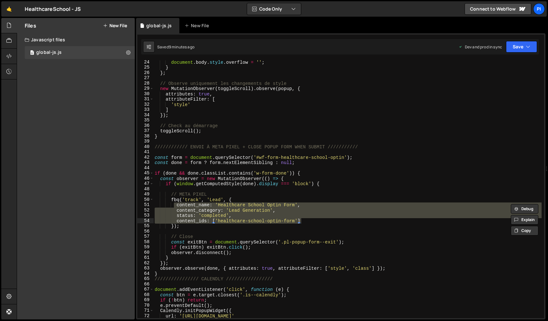 This screenshot has width=548, height=321. What do you see at coordinates (181, 47) in the screenshot?
I see `div: 9 minutes ago` at bounding box center [181, 47].